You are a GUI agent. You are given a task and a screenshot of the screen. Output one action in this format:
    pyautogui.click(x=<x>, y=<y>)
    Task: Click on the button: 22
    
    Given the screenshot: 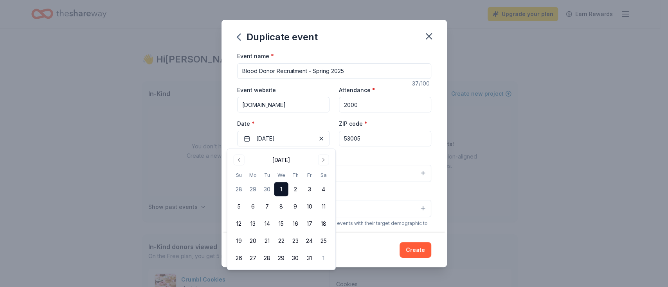 What is the action you would take?
    pyautogui.click(x=281, y=241)
    